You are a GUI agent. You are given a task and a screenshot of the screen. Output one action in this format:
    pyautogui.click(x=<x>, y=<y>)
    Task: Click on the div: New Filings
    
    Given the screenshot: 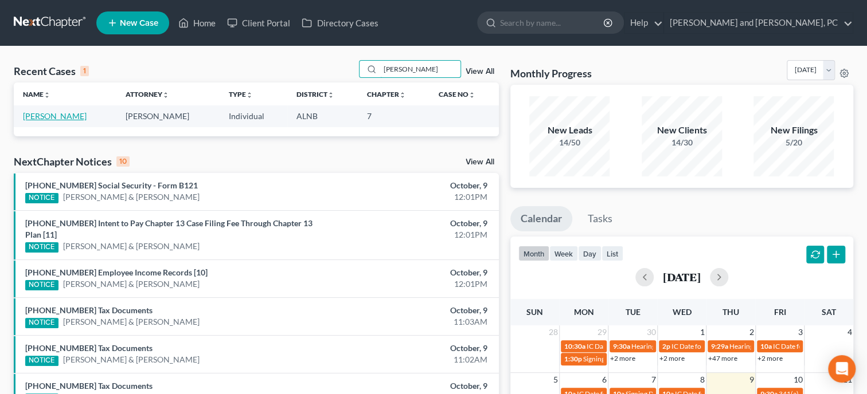 What is the action you would take?
    pyautogui.click(x=794, y=130)
    